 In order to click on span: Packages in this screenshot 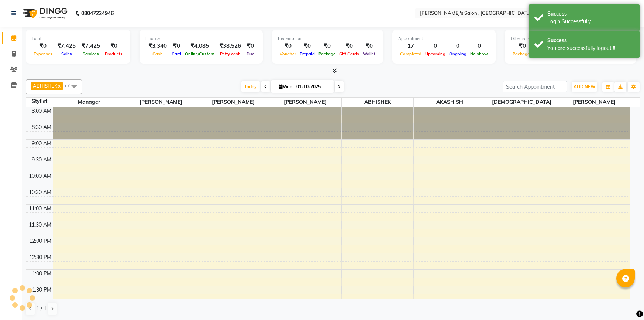, I will do `click(522, 54)`.